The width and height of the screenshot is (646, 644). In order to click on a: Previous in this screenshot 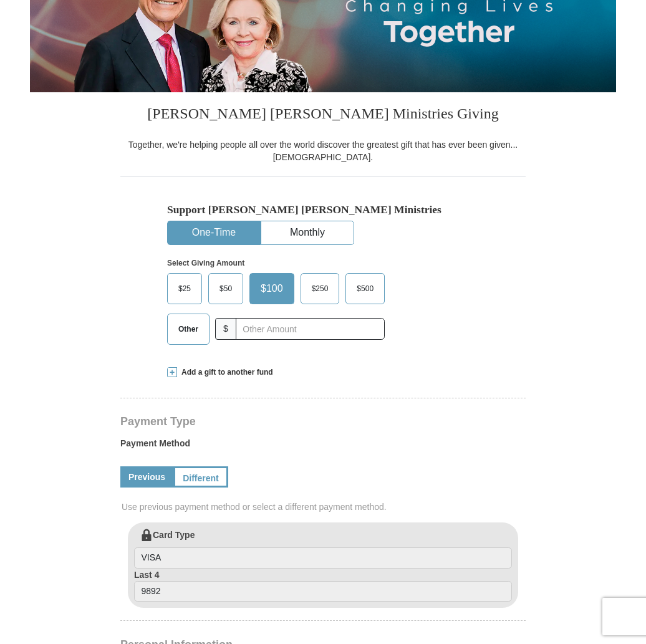, I will do `click(147, 477)`.